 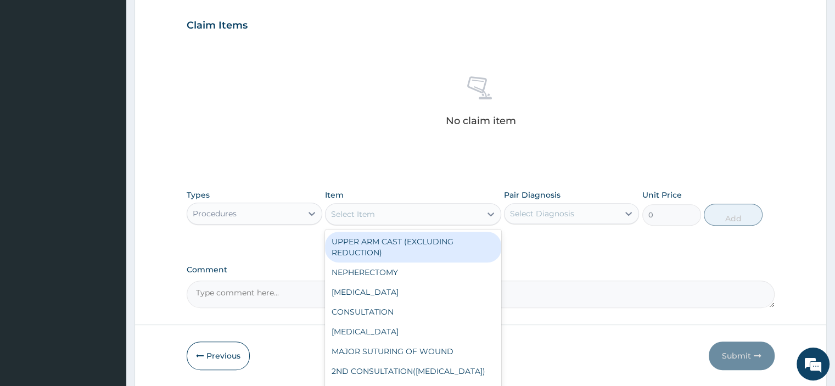 What do you see at coordinates (217, 26) in the screenshot?
I see `h3: Claim Items` at bounding box center [217, 26].